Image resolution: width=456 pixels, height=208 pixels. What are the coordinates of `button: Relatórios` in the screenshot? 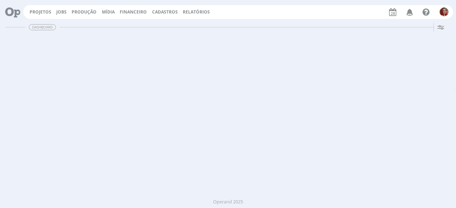 It's located at (196, 12).